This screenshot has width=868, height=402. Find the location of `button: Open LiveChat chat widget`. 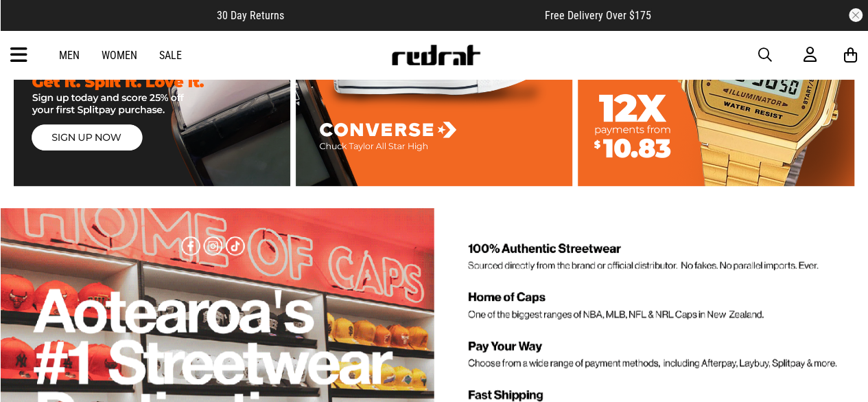

button: Open LiveChat chat widget is located at coordinates (31, 26).